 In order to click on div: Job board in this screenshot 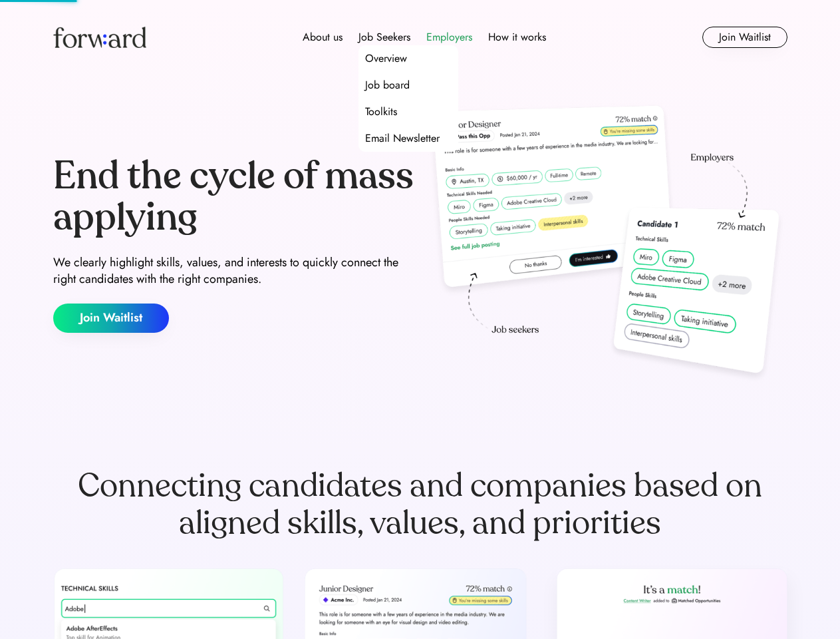, I will do `click(387, 85)`.